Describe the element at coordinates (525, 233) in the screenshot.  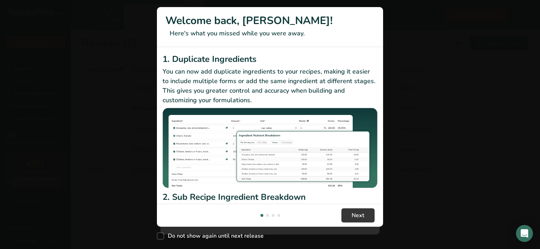
I see `div: Open Intercom Messenger` at that location.